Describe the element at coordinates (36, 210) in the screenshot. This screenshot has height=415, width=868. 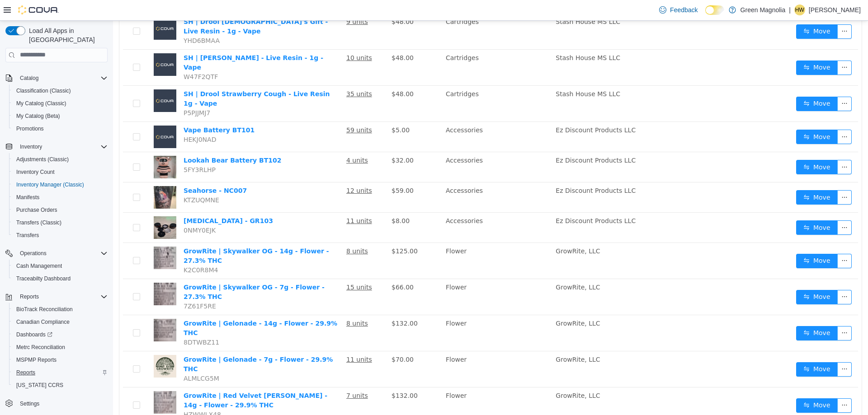
I see `a: Purchase Orders` at that location.